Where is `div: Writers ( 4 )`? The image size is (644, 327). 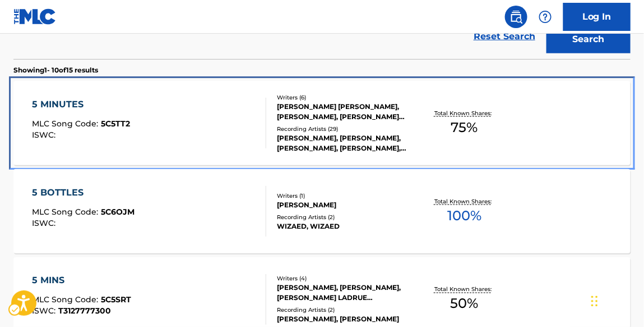
div: Writers ( 4 ) is located at coordinates (345, 278).